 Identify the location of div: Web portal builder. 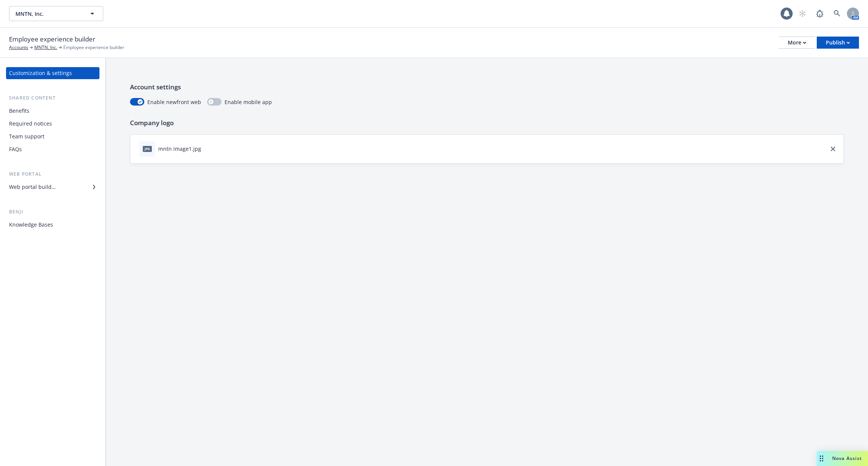
(32, 187).